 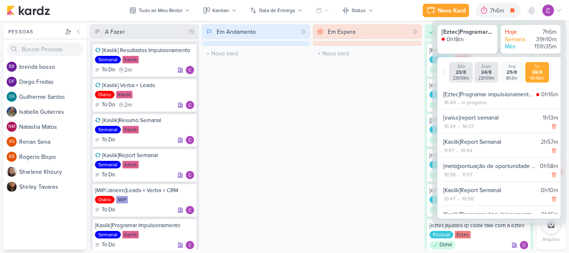 I want to click on div: b r e n d a b o s s o, so click(x=53, y=67).